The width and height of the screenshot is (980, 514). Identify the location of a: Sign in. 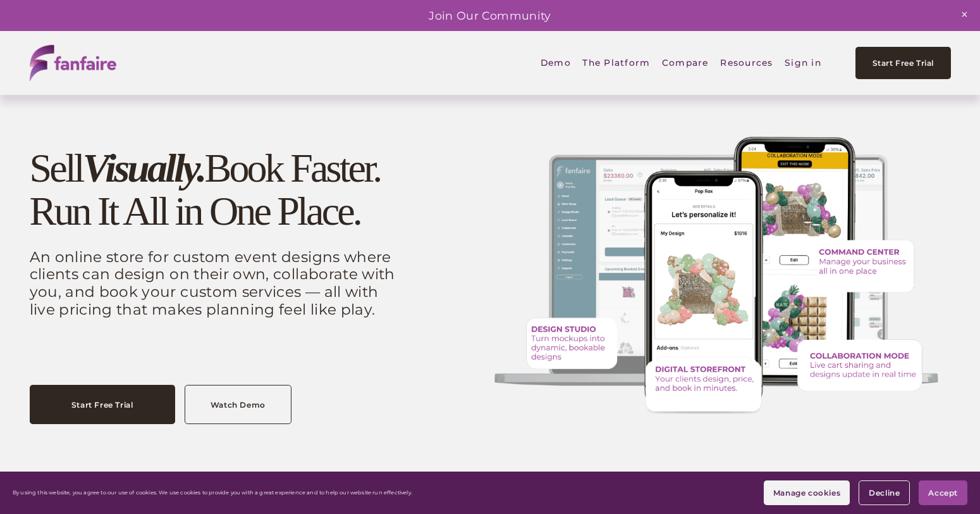
(803, 63).